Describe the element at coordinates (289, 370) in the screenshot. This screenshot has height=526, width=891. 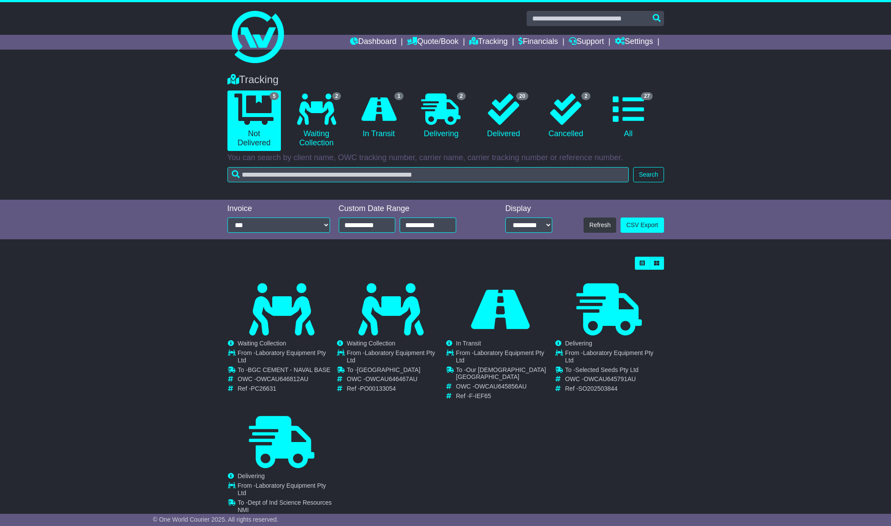
I see `span: BGC CEMENT - NAVAL BASE` at that location.